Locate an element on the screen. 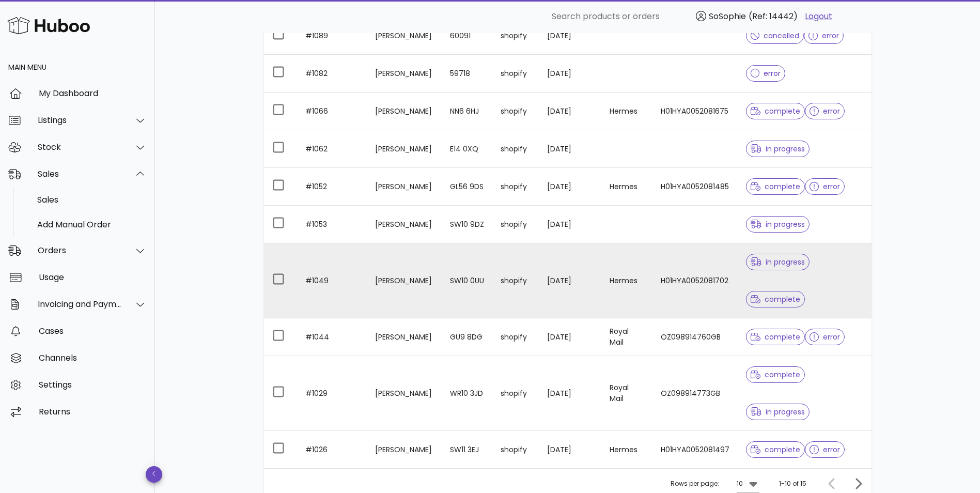 The height and width of the screenshot is (493, 980). button: Next page is located at coordinates (858, 483).